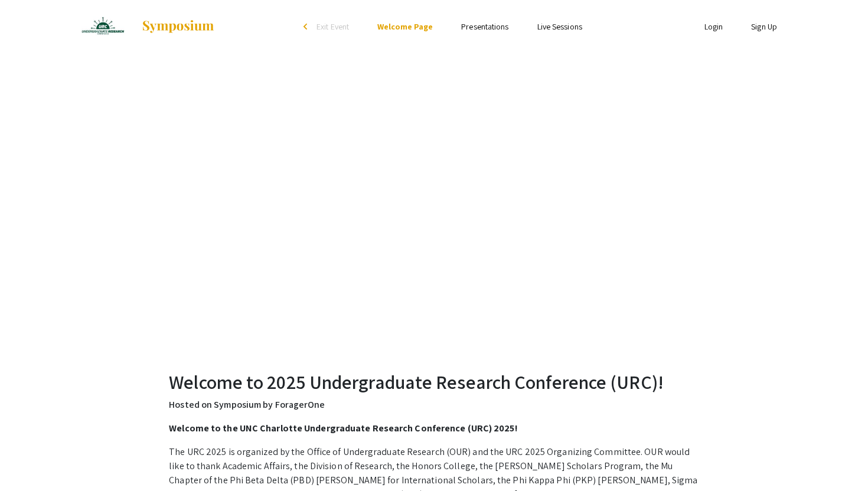 Image resolution: width=868 pixels, height=491 pixels. What do you see at coordinates (178, 26) in the screenshot?
I see `img: Symposium by ForagerOne` at bounding box center [178, 26].